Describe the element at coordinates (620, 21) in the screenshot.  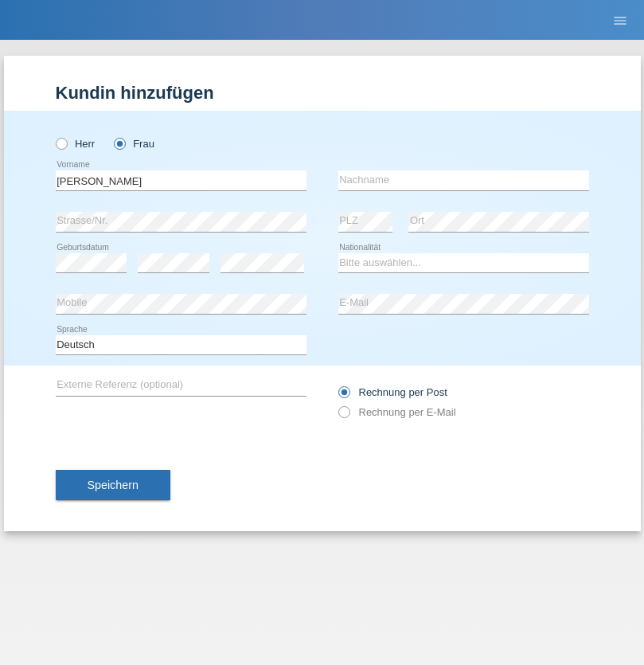
I see `i: menu` at that location.